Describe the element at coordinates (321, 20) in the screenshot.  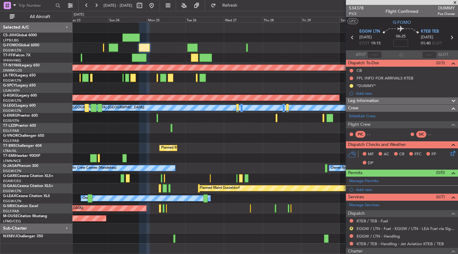
I see `div: Fri 29` at that location.